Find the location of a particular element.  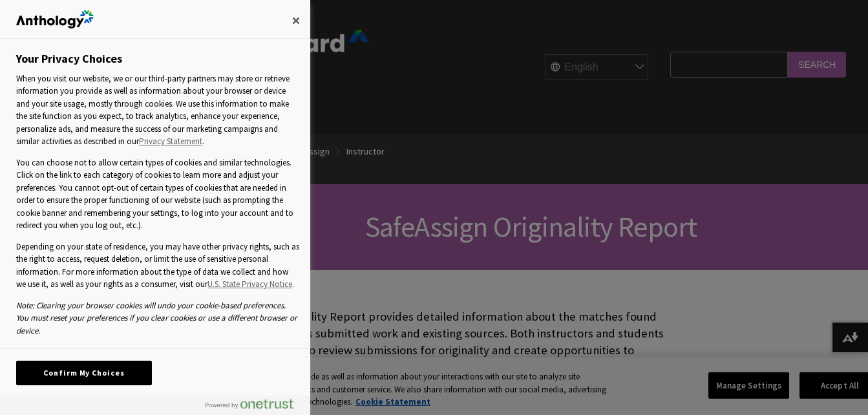

h2: Your Privacy Choices is located at coordinates (69, 59).